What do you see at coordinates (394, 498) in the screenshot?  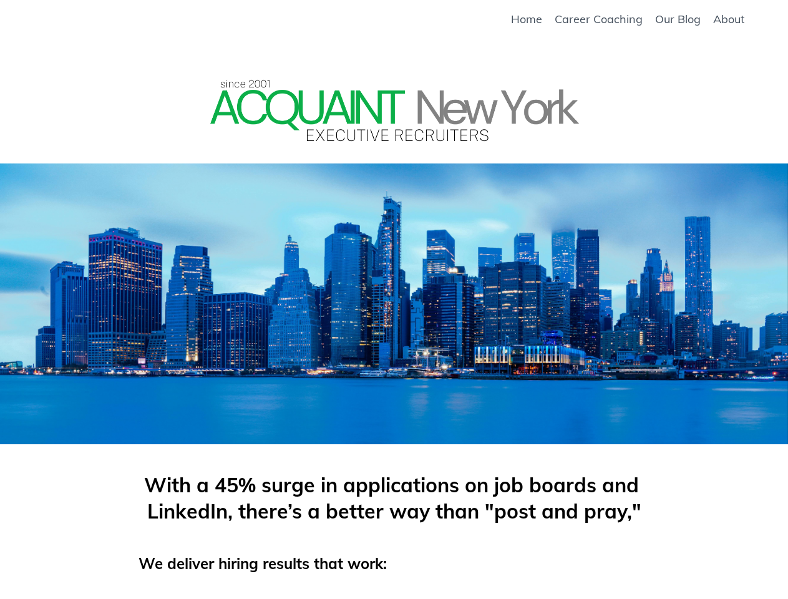 I see `span: With a 45% surge in applications on job boards and LinkedIn, t` at bounding box center [394, 498].